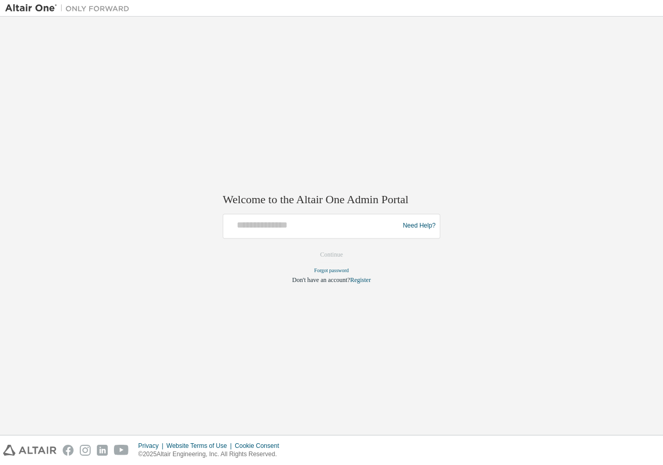  I want to click on a: Need Help?, so click(419, 226).